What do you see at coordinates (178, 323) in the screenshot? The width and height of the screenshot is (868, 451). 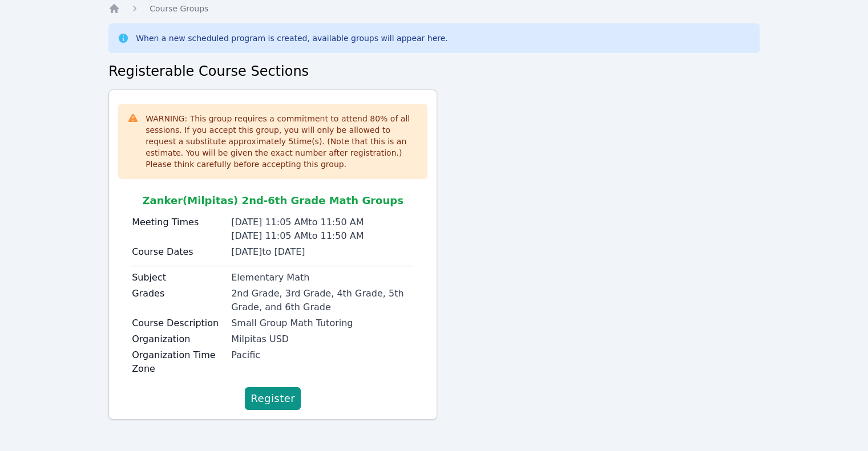 I see `label: Course Description` at bounding box center [178, 323].